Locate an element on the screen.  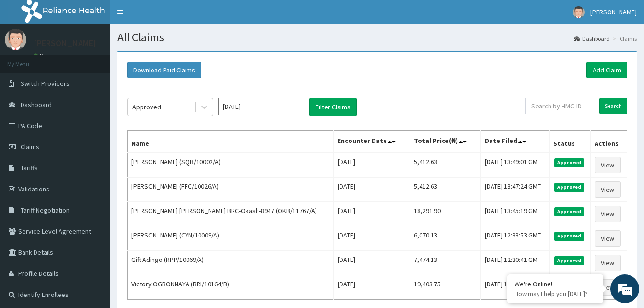
th: Status is located at coordinates (570, 142).